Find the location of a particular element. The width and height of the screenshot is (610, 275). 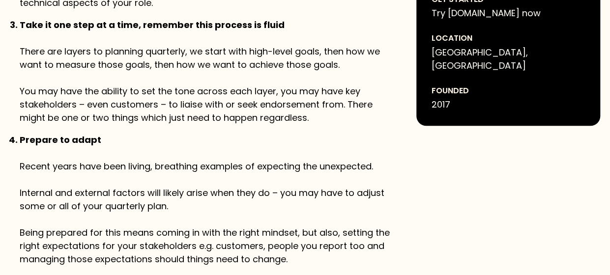

strong: Prepare to adapt is located at coordinates (61, 140).